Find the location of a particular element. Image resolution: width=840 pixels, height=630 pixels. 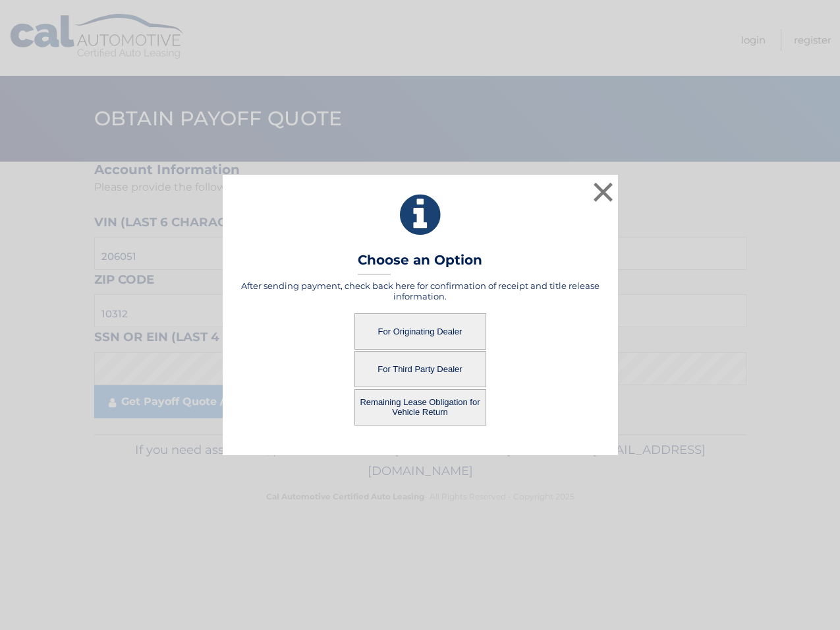

button: For Third Party Dealer is located at coordinates (420, 368).